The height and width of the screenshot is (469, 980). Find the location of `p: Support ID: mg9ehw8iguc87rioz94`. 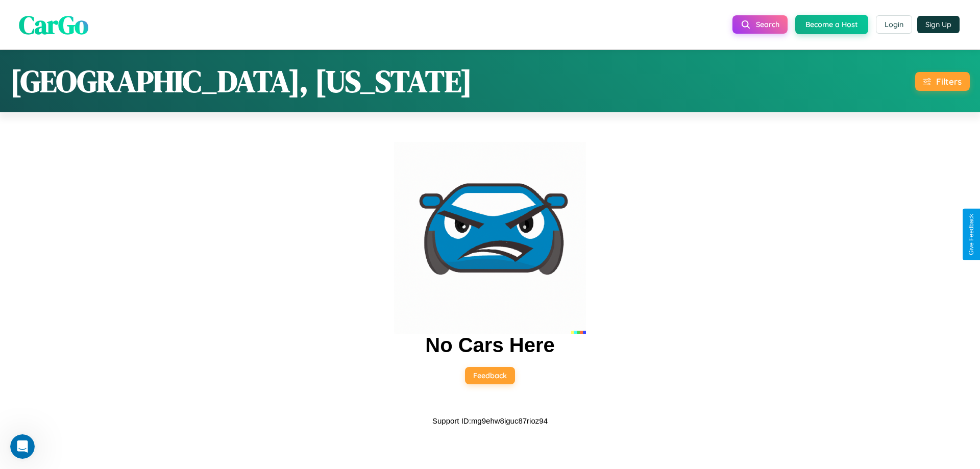

p: Support ID: mg9ehw8iguc87rioz94 is located at coordinates (490, 421).